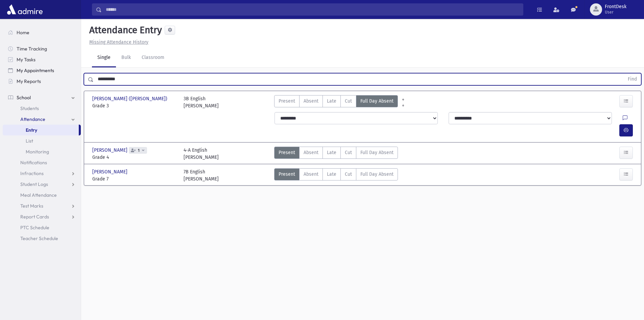  I want to click on span: Teacher Schedule, so click(39, 238).